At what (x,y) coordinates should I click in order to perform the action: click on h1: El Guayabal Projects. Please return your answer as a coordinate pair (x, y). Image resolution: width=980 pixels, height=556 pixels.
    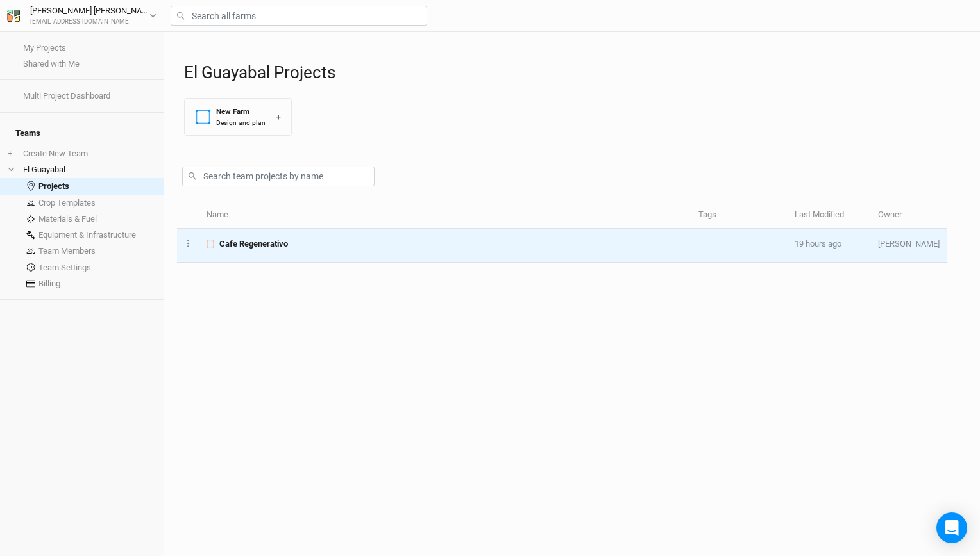
    Looking at the image, I should click on (575, 72).